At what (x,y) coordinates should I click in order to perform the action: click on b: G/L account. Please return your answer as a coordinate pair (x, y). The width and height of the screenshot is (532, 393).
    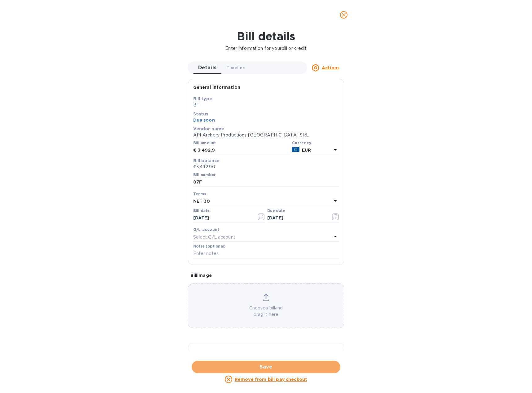
    Looking at the image, I should click on (206, 229).